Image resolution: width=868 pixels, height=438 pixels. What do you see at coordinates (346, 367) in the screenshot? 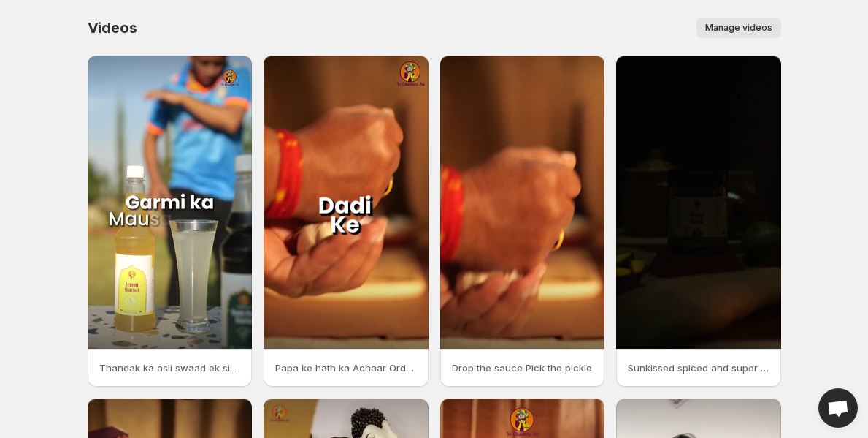
I see `p: Papa ke hath ka Achaar Order Now LINK IN BIO` at bounding box center [346, 367].